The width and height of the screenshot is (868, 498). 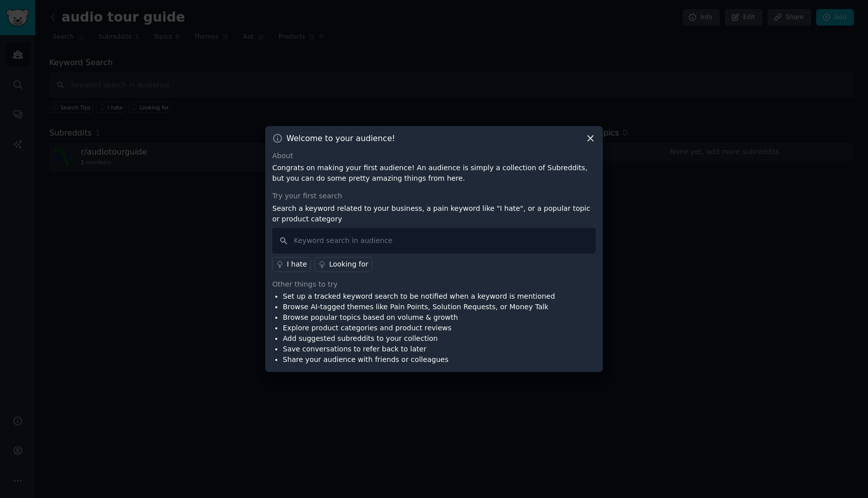 What do you see at coordinates (434, 214) in the screenshot?
I see `p: Search a keyword related to your business, a pain keyword like "I hate", or a popular topic or pr...` at bounding box center [434, 214].